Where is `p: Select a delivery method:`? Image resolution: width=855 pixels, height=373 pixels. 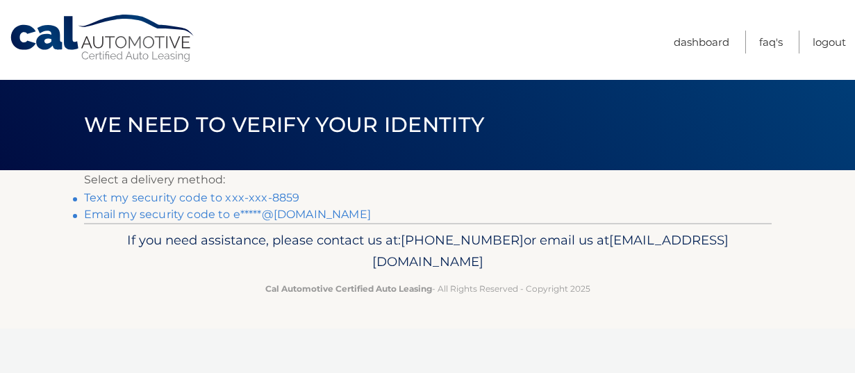
p: Select a delivery method: is located at coordinates (428, 180).